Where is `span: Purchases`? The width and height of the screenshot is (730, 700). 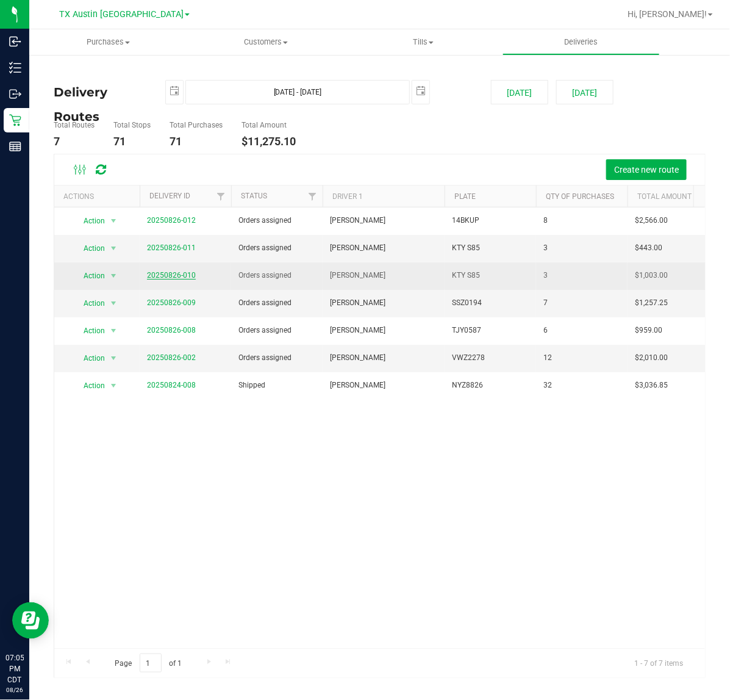 span: Purchases is located at coordinates (108, 42).